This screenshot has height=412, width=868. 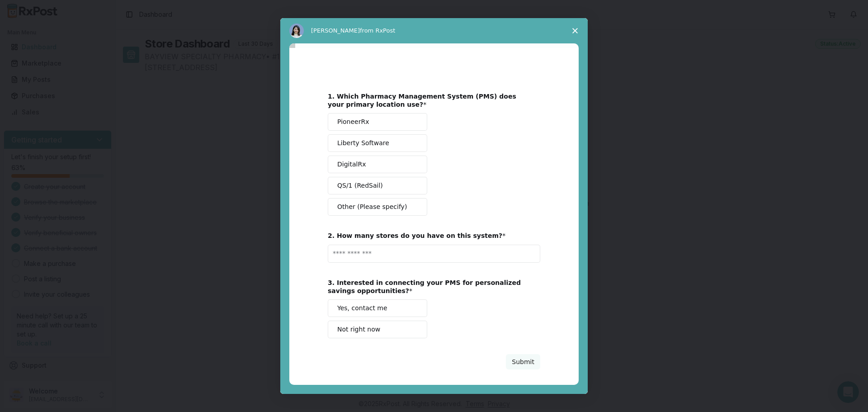 I want to click on span: DigitalRx, so click(x=351, y=164).